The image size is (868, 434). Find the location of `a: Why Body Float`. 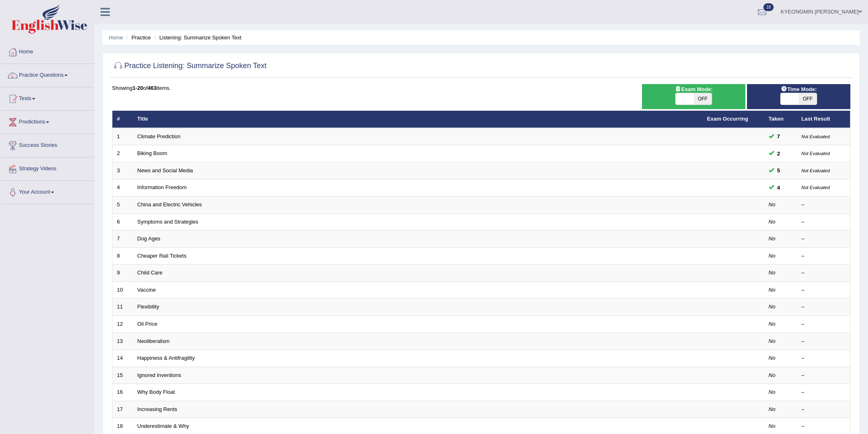

a: Why Body Float is located at coordinates (156, 392).